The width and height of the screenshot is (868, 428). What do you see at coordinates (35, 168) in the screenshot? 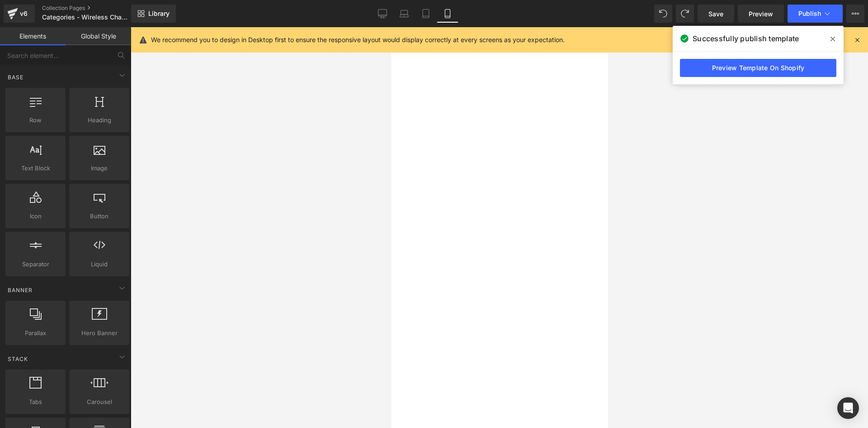
I see `span: Text Block` at bounding box center [35, 168].